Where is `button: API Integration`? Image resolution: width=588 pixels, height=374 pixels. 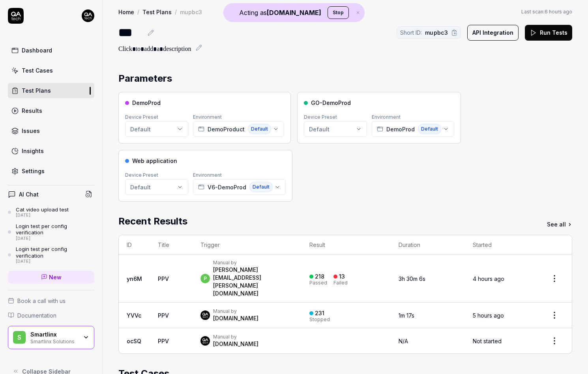 button: API Integration is located at coordinates (493, 33).